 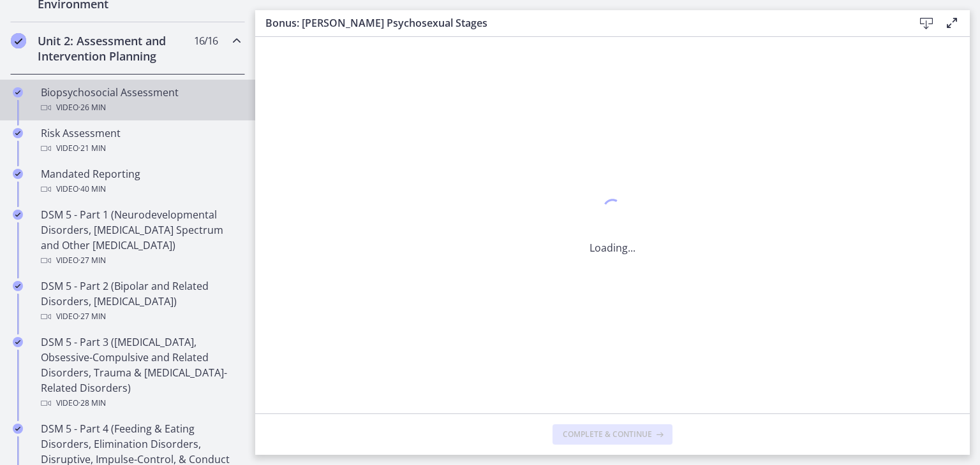 I want to click on div: 1, so click(x=613, y=211).